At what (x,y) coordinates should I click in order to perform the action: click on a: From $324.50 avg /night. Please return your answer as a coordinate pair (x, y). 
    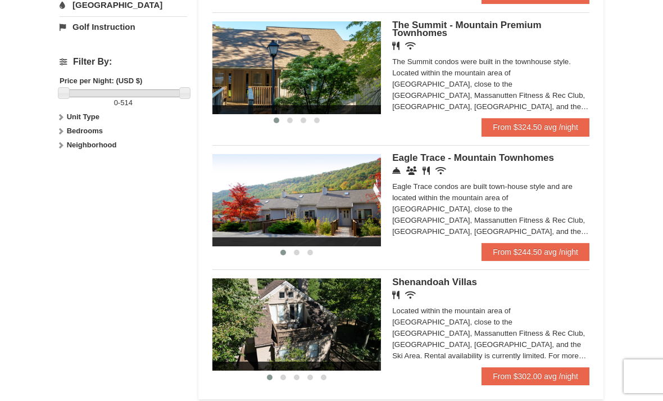
    Looking at the image, I should click on (535, 127).